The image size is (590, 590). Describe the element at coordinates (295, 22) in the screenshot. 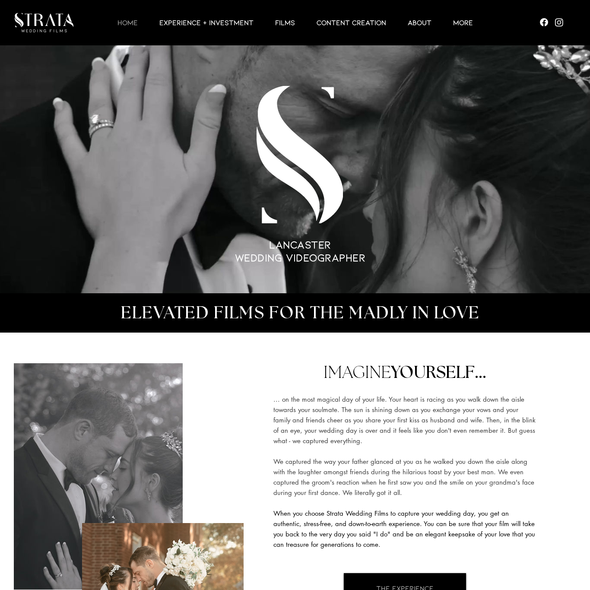

I see `nav: Site` at that location.